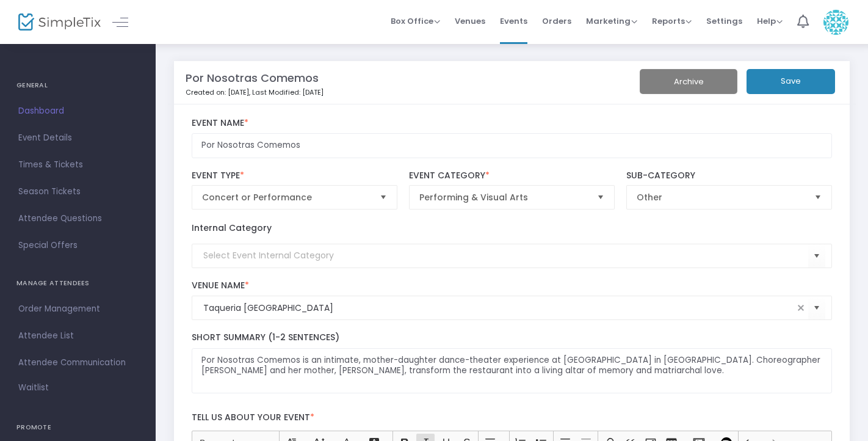 The image size is (868, 441). I want to click on label: Event Category, so click(511, 176).